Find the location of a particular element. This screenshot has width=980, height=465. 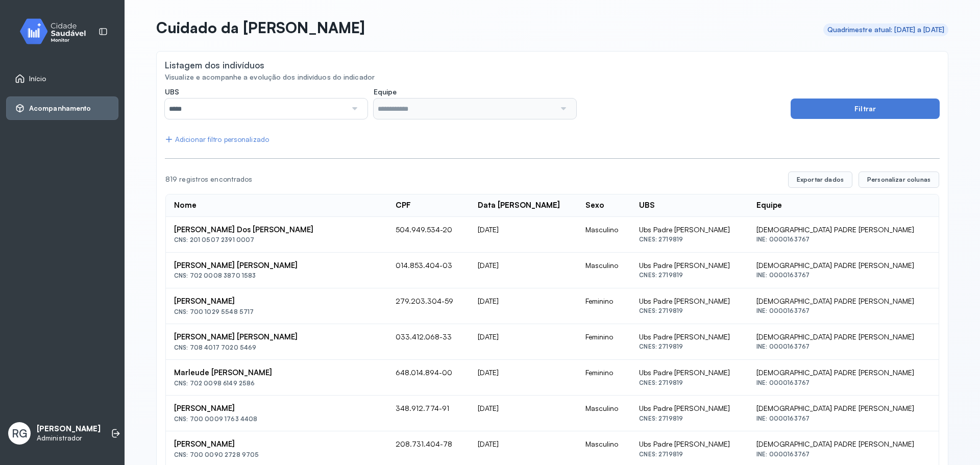

td: 033.412.068-33 is located at coordinates (428, 342).